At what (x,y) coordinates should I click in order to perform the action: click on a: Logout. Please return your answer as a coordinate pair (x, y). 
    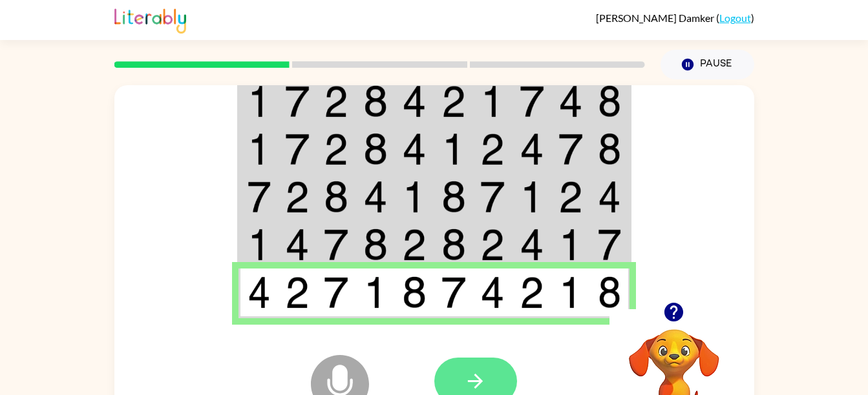
    Looking at the image, I should click on (735, 17).